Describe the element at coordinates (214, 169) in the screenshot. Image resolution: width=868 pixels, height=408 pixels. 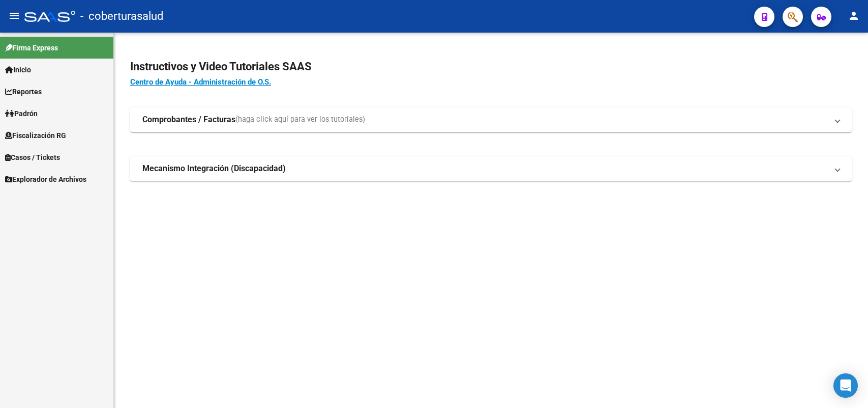
I see `strong: Mecanismo Integración (Discapacidad)` at that location.